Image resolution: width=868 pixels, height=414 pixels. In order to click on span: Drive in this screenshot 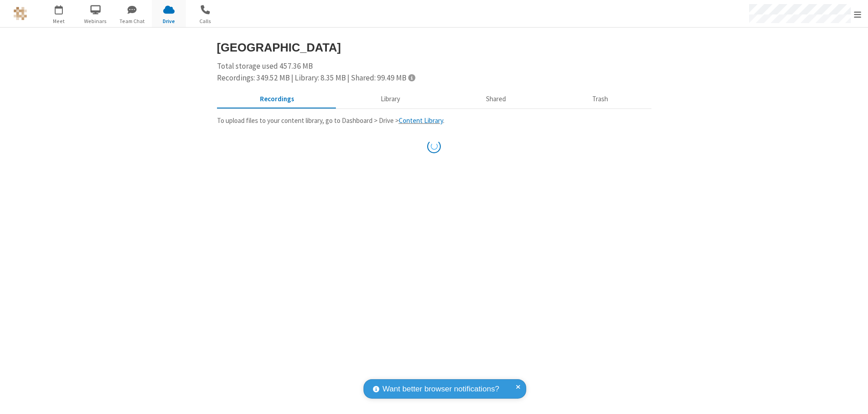, I will do `click(168, 21)`.